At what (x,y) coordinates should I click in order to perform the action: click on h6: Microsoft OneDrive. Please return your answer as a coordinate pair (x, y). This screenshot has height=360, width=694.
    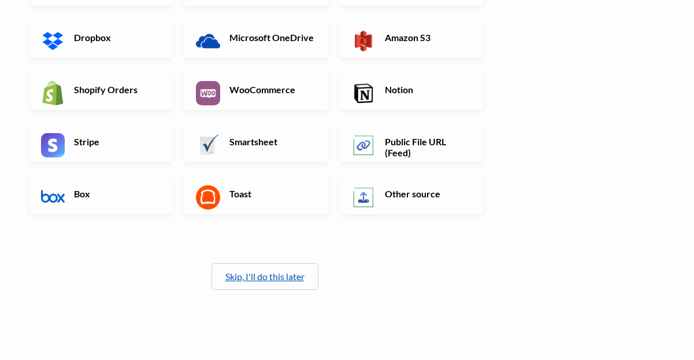
    Looking at the image, I should click on (272, 37).